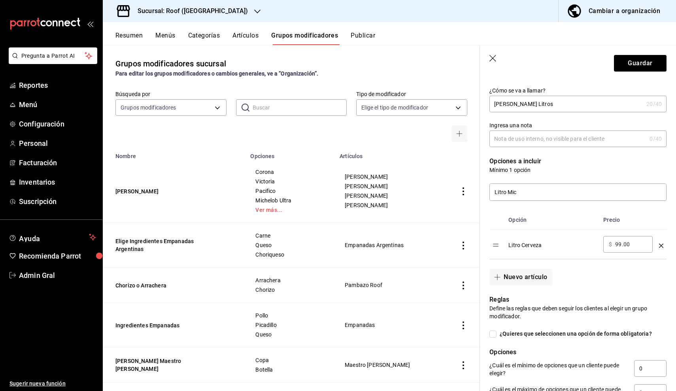 The image size is (676, 391). I want to click on span: Corona, so click(290, 172).